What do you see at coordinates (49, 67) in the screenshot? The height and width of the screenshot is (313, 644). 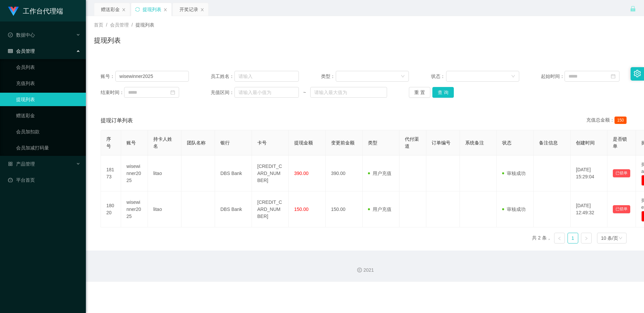 I see `a: 会员列表` at bounding box center [49, 67].